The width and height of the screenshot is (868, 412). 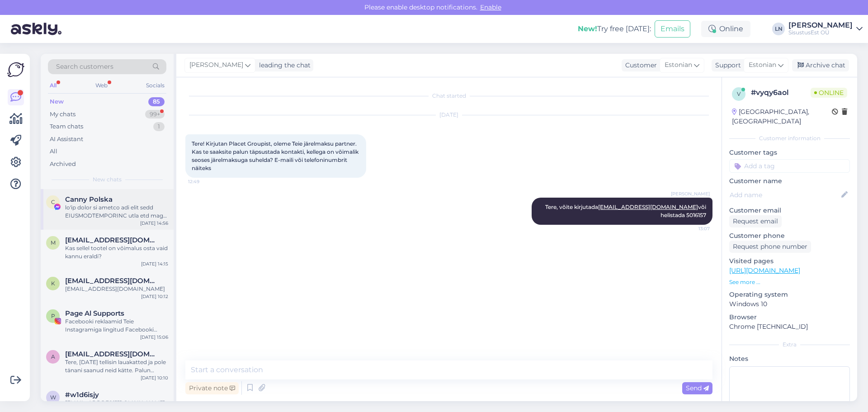 I want to click on span: Send, so click(x=697, y=388).